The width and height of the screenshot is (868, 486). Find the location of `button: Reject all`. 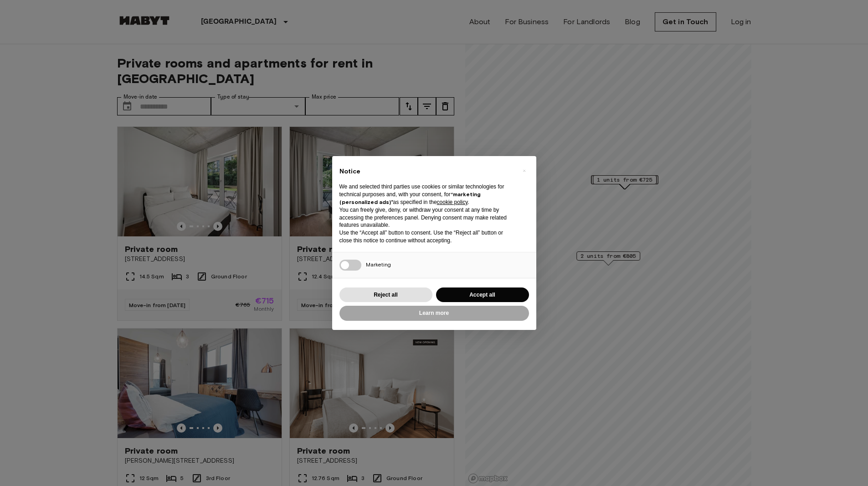

button: Reject all is located at coordinates (386, 295).